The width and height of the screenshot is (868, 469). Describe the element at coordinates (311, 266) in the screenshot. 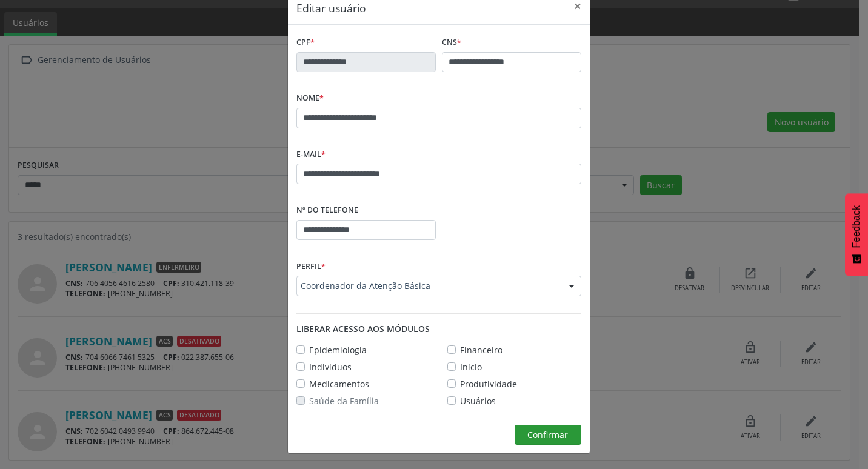

I see `label: Perfil` at that location.